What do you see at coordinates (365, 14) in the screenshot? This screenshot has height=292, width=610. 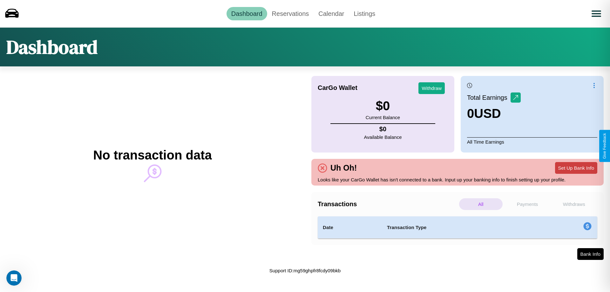 I see `a: Listings` at bounding box center [365, 14].